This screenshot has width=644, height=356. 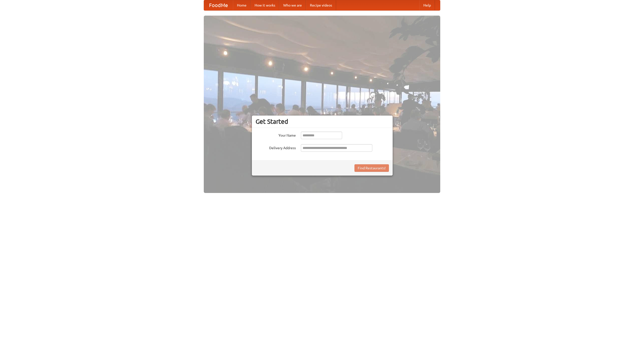 I want to click on button: Find Restaurants!, so click(x=372, y=168).